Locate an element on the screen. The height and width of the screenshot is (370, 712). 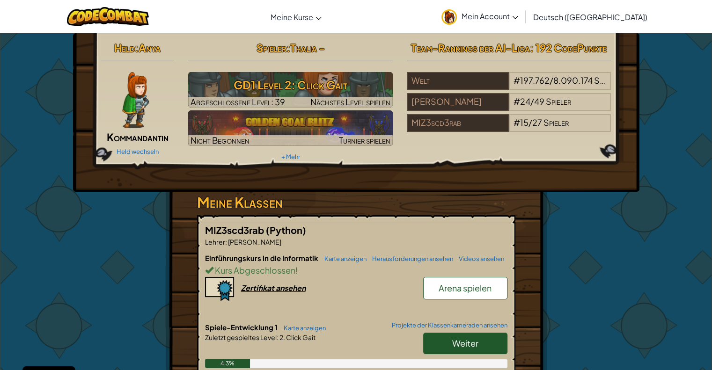
a: Meine Kurse is located at coordinates (296, 17).